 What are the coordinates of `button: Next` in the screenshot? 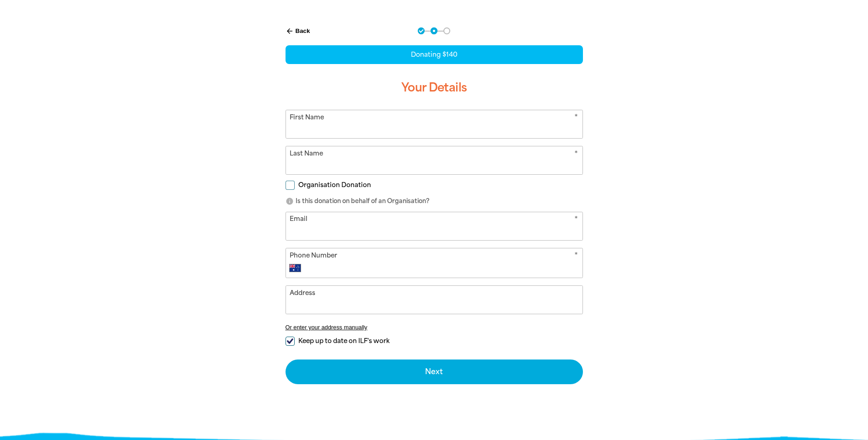 It's located at (434, 372).